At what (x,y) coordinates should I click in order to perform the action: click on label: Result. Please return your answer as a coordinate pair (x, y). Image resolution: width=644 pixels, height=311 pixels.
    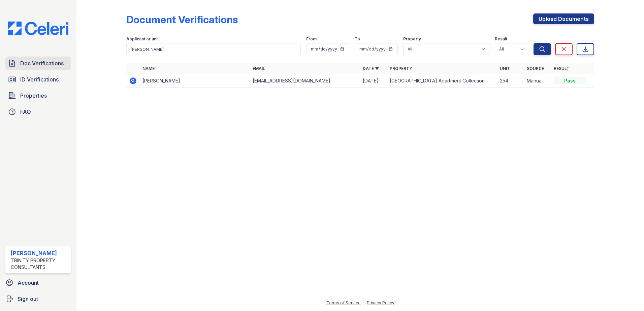
    Looking at the image, I should click on (501, 39).